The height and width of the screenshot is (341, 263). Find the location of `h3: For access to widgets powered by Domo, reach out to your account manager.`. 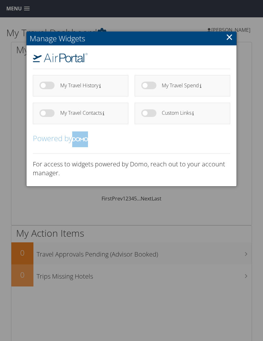

h3: For access to widgets powered by Domo, reach out to your account manager. is located at coordinates (131, 169).